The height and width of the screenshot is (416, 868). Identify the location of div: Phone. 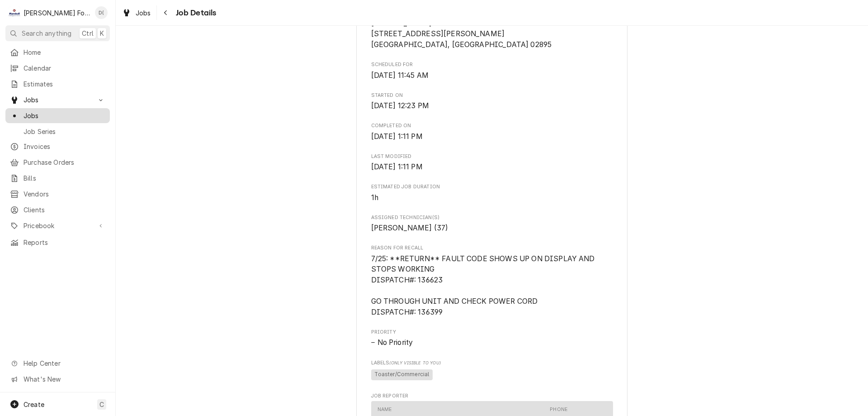
(559, 409).